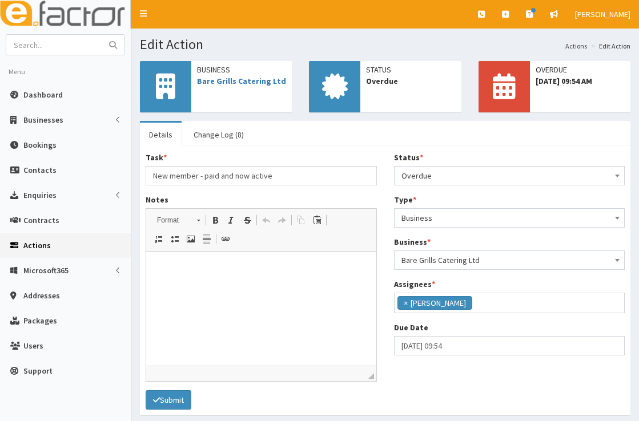 The width and height of the screenshot is (639, 421). What do you see at coordinates (580, 70) in the screenshot?
I see `span: OVERDUE` at bounding box center [580, 70].